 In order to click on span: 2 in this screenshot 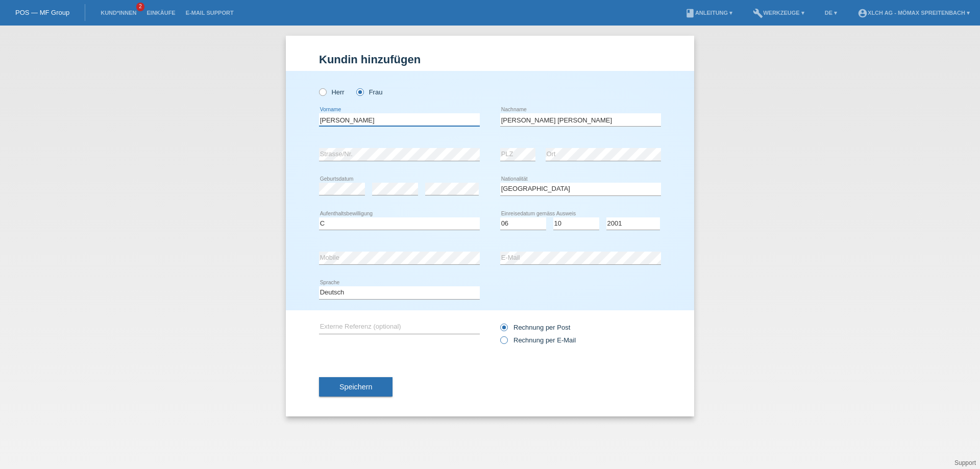, I will do `click(140, 7)`.